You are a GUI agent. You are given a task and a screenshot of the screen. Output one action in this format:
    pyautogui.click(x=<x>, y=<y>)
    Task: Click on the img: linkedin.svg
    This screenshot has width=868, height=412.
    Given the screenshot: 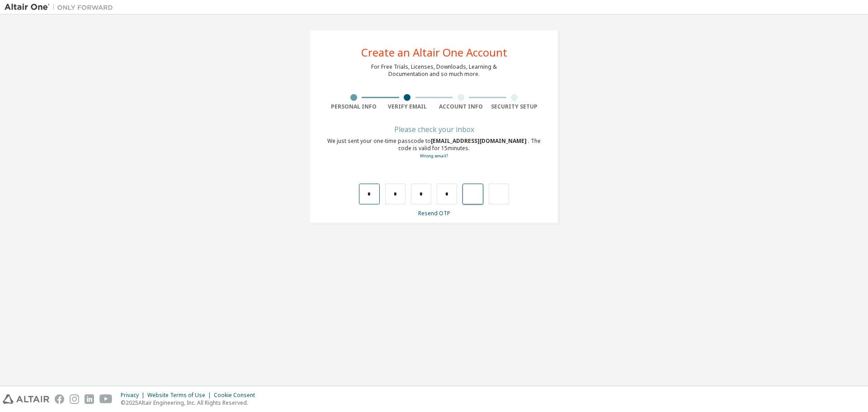 What is the action you would take?
    pyautogui.click(x=89, y=399)
    